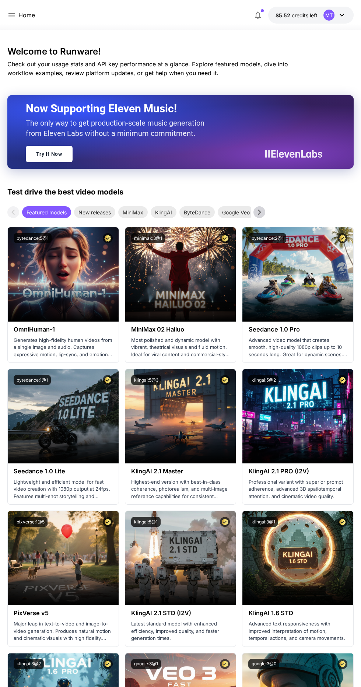  Describe the element at coordinates (63, 471) in the screenshot. I see `h3: Seedance 1.0 Lite` at that location.